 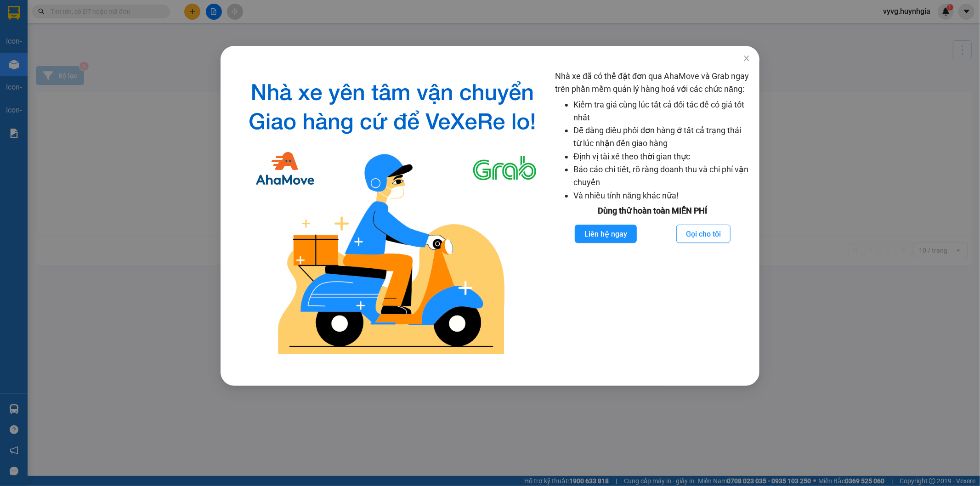 I want to click on img: logo, so click(x=392, y=217).